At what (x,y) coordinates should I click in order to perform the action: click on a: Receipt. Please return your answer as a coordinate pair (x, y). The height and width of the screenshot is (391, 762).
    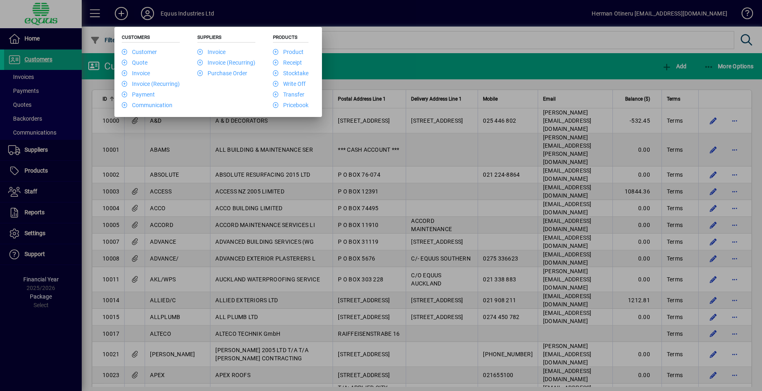
    Looking at the image, I should click on (287, 63).